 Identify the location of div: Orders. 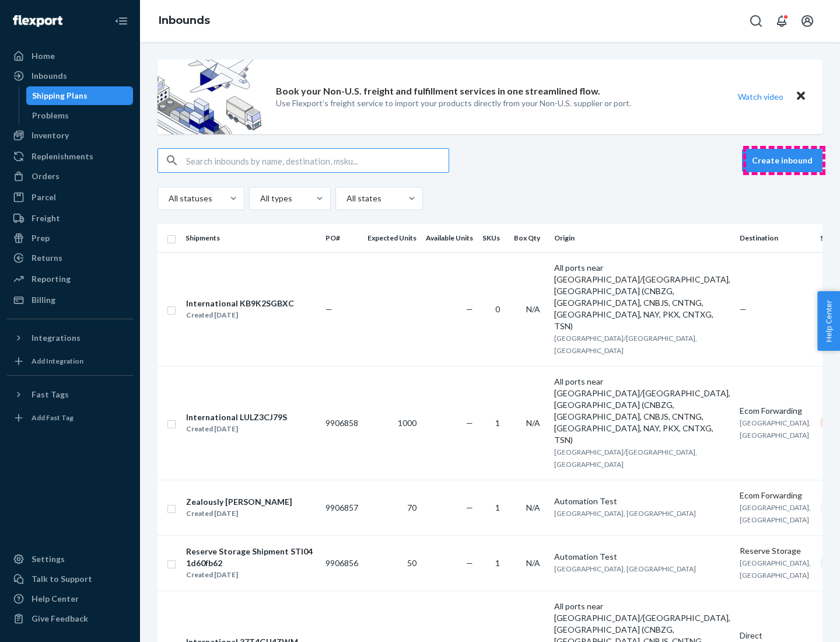
(46, 177).